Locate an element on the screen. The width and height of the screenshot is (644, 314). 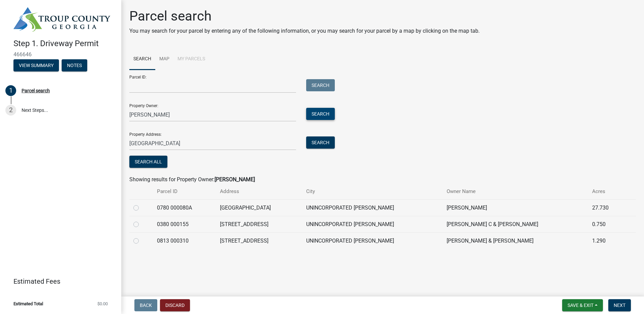
wm-modal-confirm: Notes is located at coordinates (74, 66).